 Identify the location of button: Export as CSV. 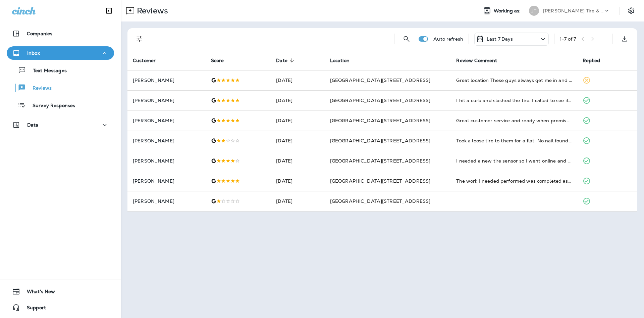
(625, 39).